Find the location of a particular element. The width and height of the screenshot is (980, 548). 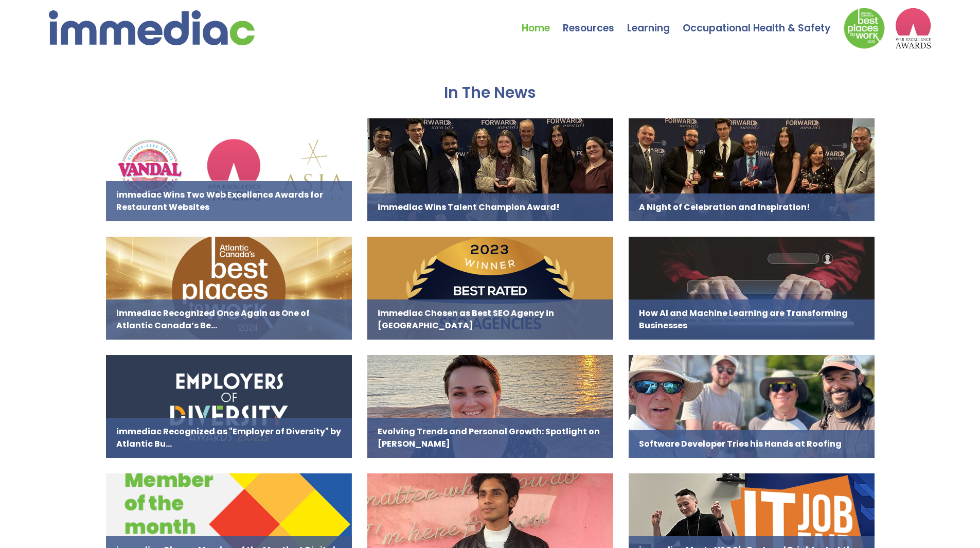

img: Down is located at coordinates (864, 28).